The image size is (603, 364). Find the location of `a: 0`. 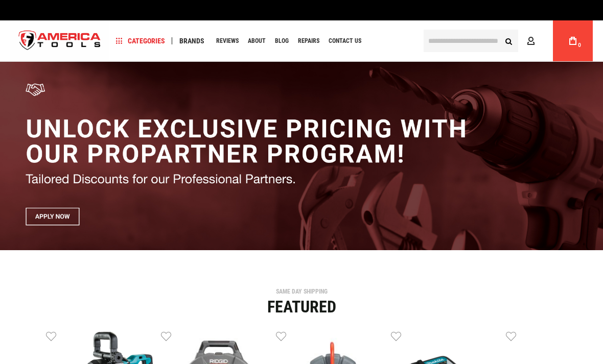

a: 0 is located at coordinates (573, 40).